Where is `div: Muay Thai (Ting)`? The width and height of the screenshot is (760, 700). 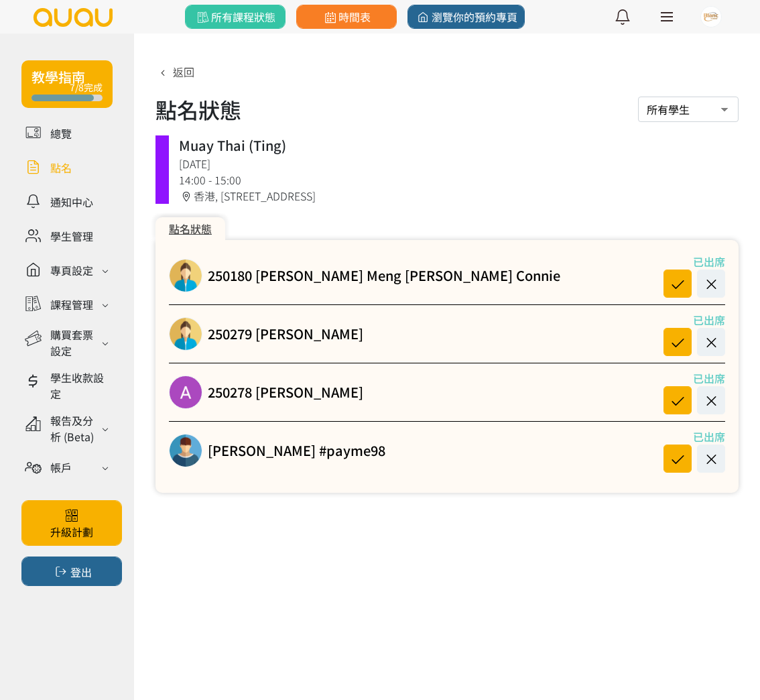 div: Muay Thai (Ting) is located at coordinates (454, 146).